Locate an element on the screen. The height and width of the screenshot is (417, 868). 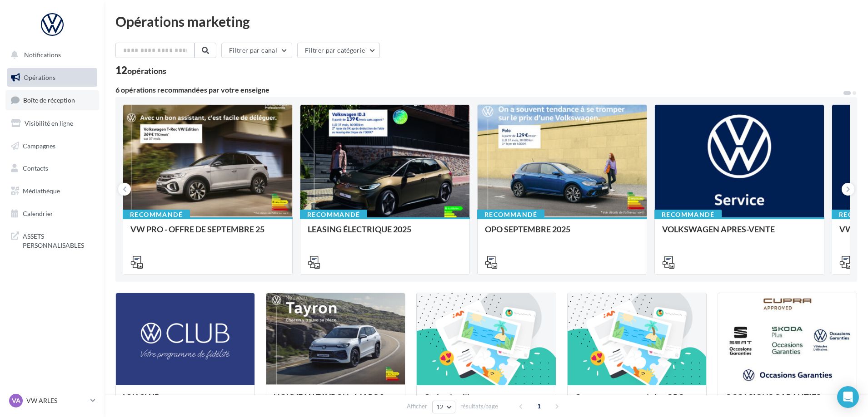
span: Opérations is located at coordinates (40, 77).